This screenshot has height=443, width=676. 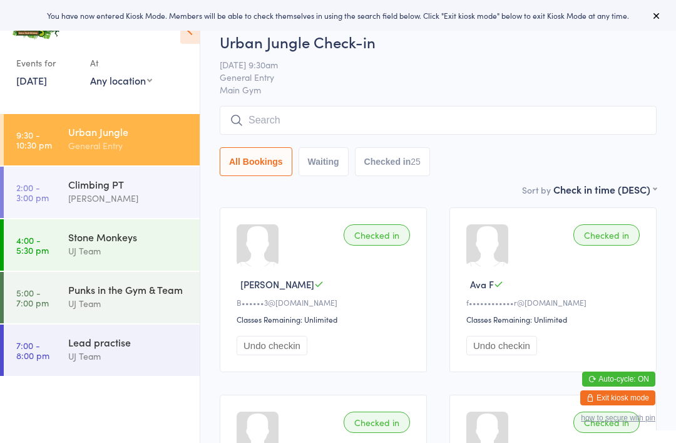 What do you see at coordinates (101, 245) in the screenshot?
I see `a: 4:00 -5:30 pmStone MonkeysUJ Team` at bounding box center [101, 245].